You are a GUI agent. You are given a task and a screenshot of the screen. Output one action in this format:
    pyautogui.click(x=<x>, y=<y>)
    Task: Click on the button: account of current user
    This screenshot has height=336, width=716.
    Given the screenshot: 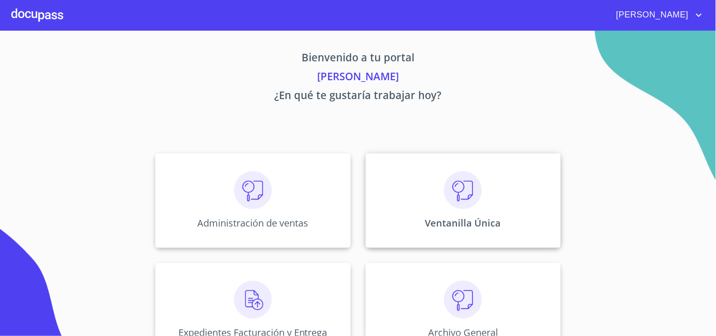 What is the action you would take?
    pyautogui.click(x=657, y=15)
    